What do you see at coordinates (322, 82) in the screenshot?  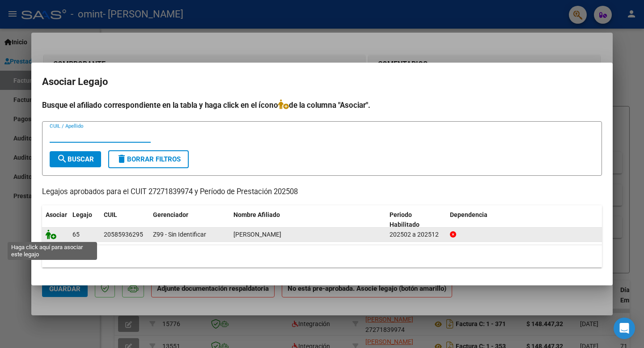 I see `h2: Asociar Legajo` at bounding box center [322, 82].